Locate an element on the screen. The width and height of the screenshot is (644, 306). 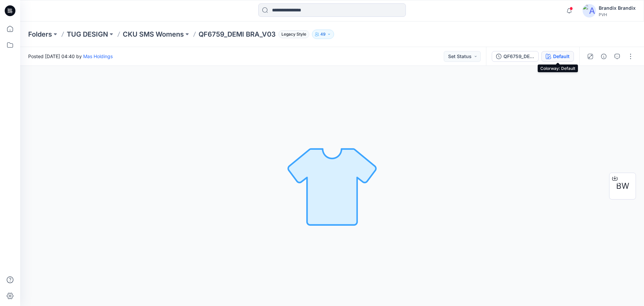
div: QF6759_DEMI BRA_V03 is located at coordinates (519, 56).